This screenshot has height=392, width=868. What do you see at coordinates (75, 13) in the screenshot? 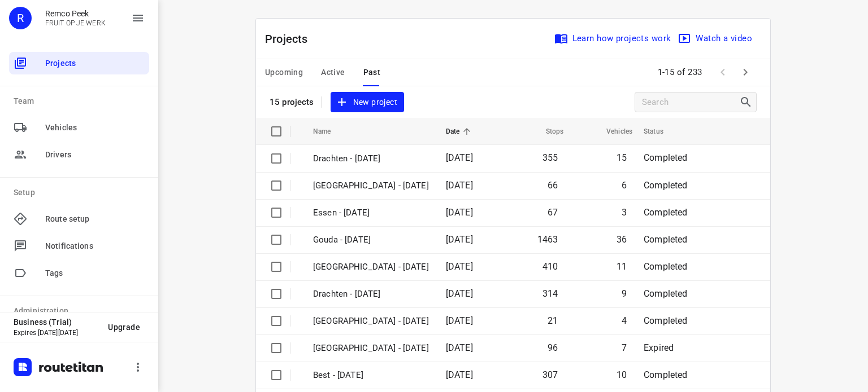
I see `p: Remco Peek` at bounding box center [75, 13].